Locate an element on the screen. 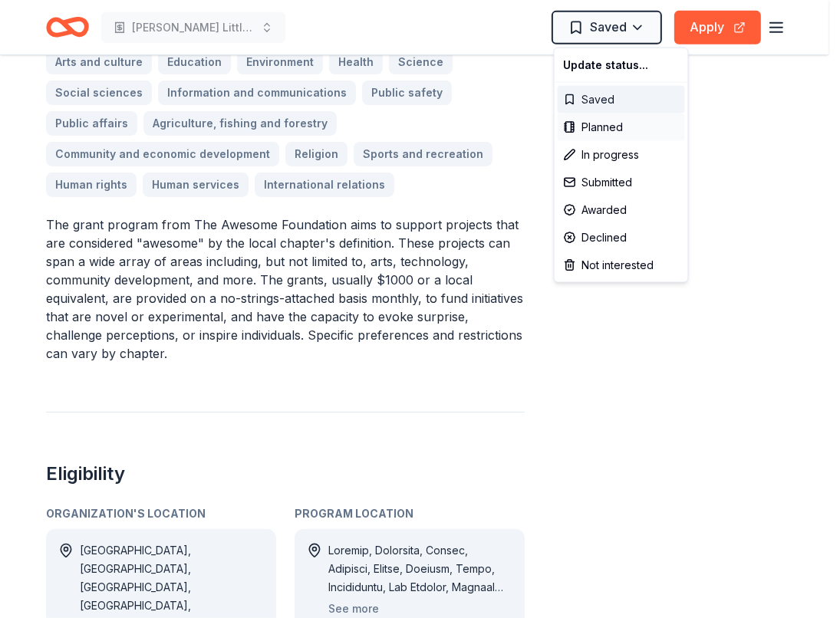 The width and height of the screenshot is (840, 618). div: Declined is located at coordinates (622, 238).